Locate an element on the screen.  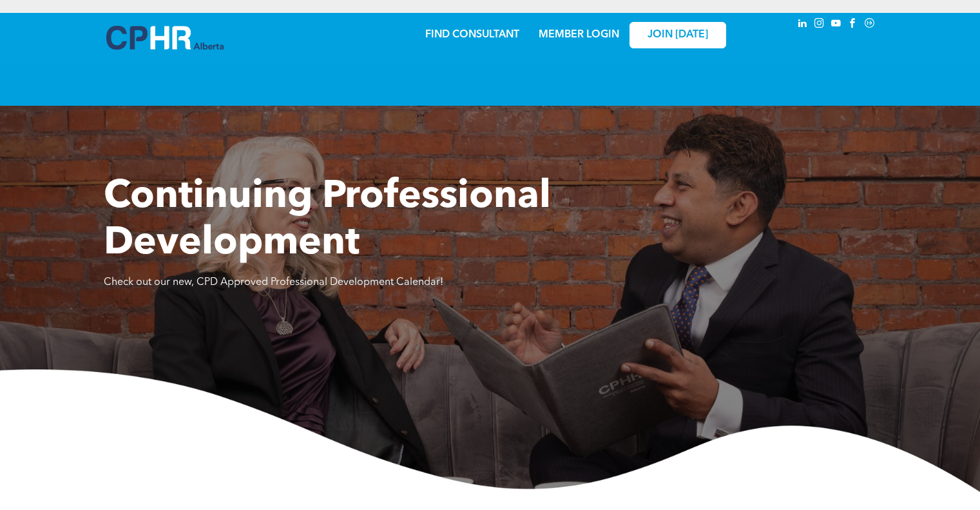
a: FIND CONSULTANT is located at coordinates (472, 35).